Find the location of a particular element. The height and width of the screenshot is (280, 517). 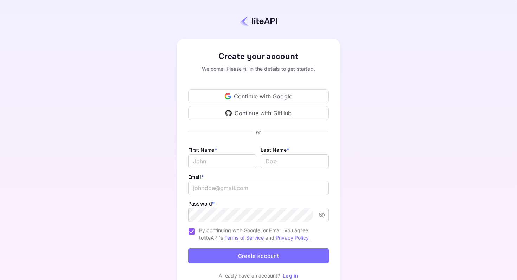

label: Email is located at coordinates (196, 177).